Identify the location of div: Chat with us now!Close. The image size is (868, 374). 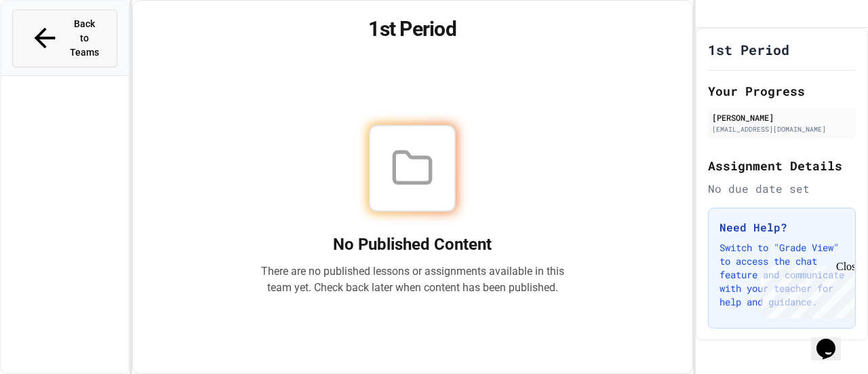
(49, 46).